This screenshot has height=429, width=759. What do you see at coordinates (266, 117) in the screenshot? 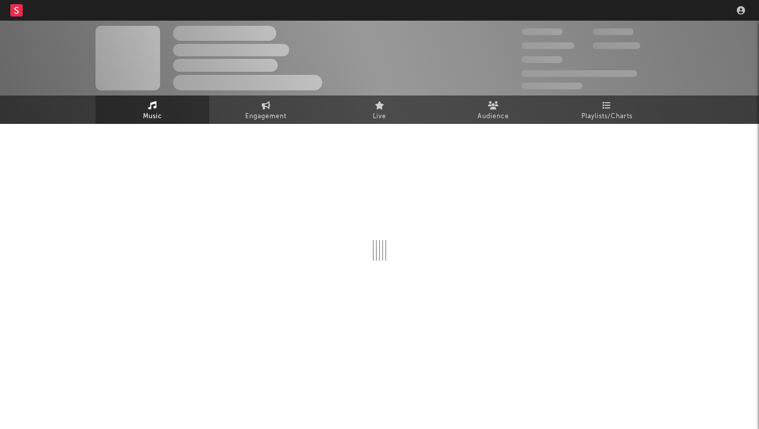
I see `span: Engagement` at bounding box center [266, 117].